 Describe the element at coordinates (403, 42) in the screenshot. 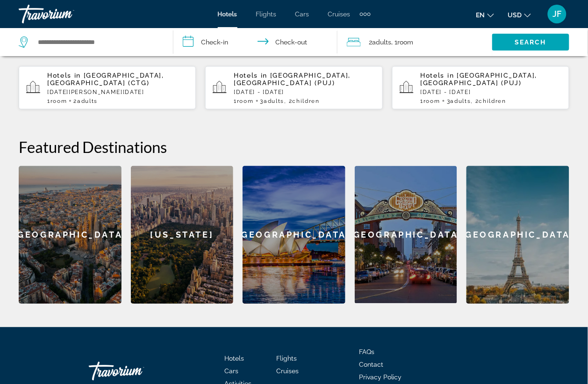

I see `span: , 1` at that location.